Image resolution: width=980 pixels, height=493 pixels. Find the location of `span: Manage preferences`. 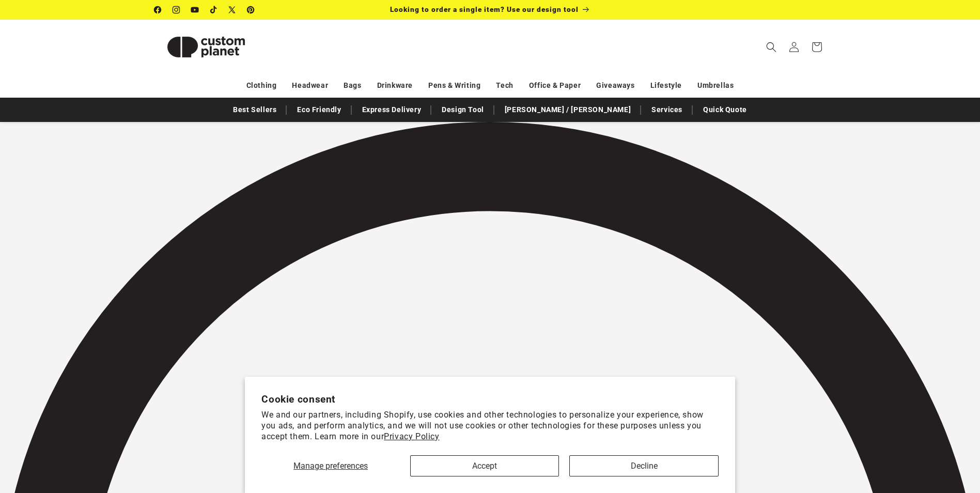

span: Manage preferences is located at coordinates (331, 465).